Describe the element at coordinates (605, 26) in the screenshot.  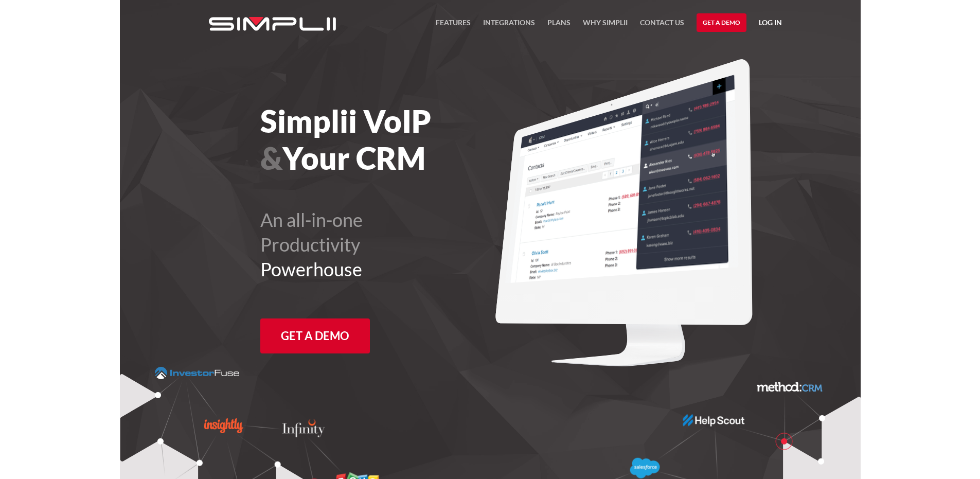
I see `a: Why Simplii` at that location.